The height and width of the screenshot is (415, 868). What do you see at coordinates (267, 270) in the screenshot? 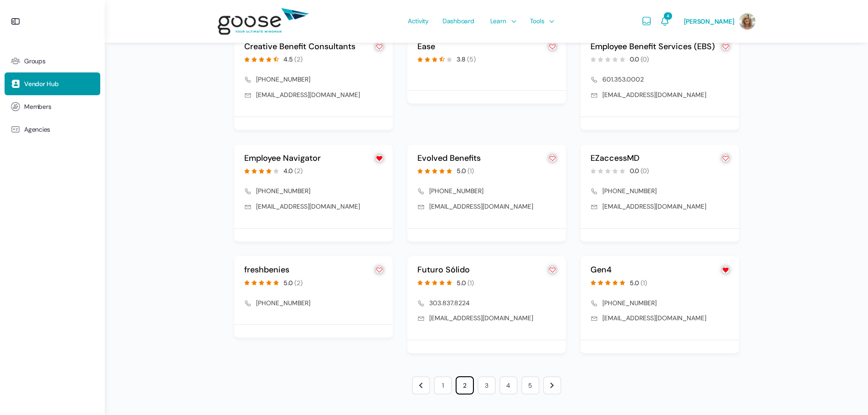
I see `a: freshbenies` at bounding box center [267, 270].